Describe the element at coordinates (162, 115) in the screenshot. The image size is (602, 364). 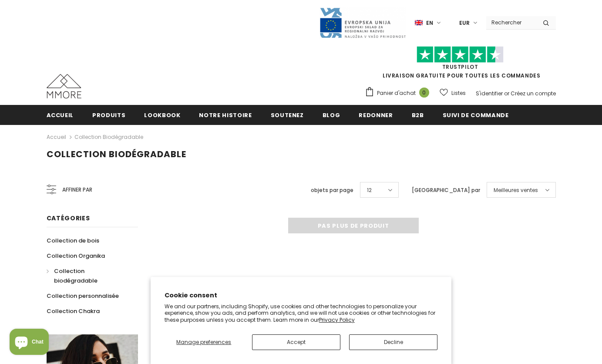
I see `span: Lookbook` at that location.